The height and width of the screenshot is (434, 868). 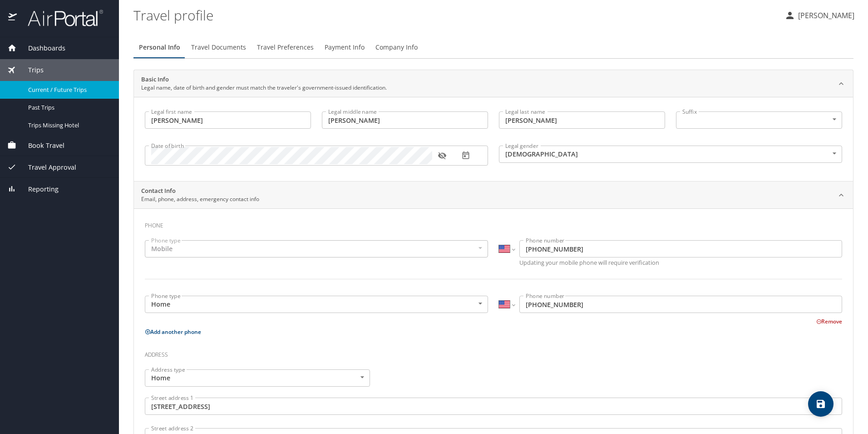 What do you see at coordinates (455, 15) in the screenshot?
I see `h1: Travel profile` at bounding box center [455, 15].